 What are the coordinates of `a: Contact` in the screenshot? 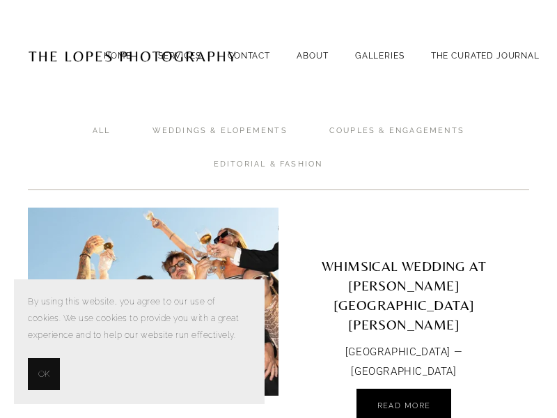 It's located at (248, 55).